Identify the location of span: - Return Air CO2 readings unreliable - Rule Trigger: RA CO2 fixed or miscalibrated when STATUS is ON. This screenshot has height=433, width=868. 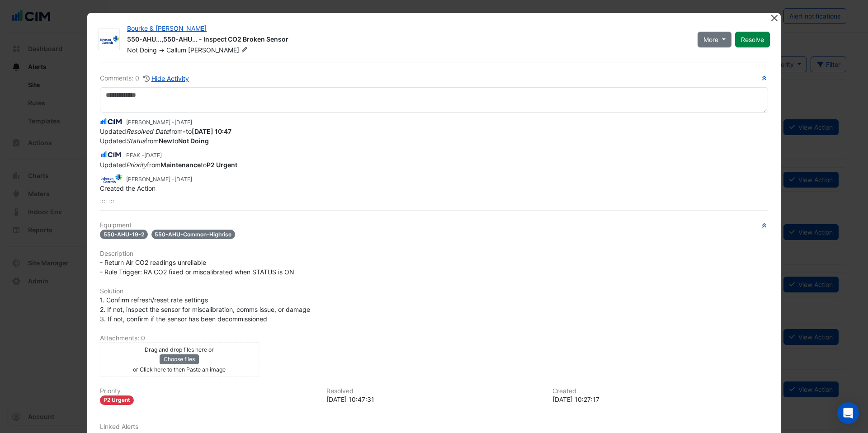
(197, 267).